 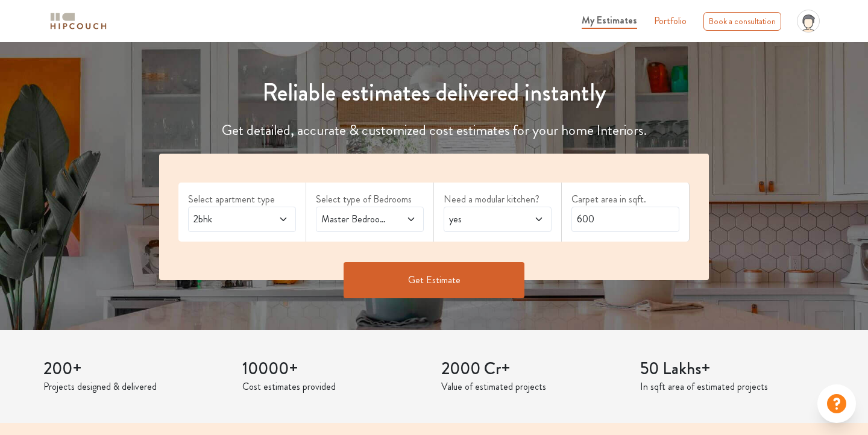 I want to click on h3: 10000+, so click(x=335, y=369).